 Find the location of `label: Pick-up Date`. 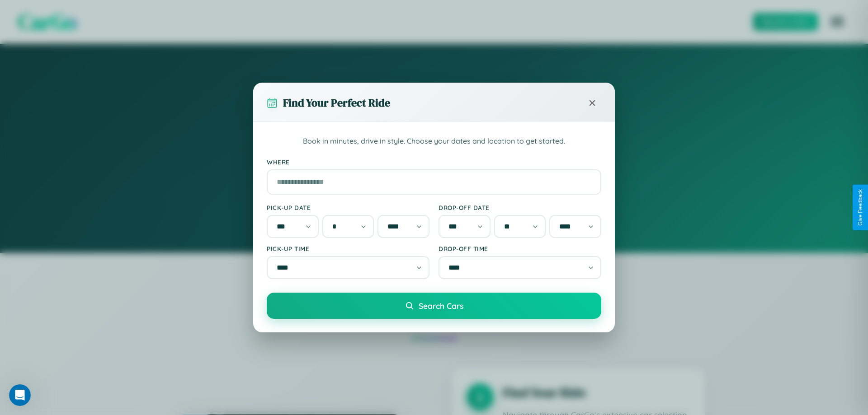

label: Pick-up Date is located at coordinates (348, 208).